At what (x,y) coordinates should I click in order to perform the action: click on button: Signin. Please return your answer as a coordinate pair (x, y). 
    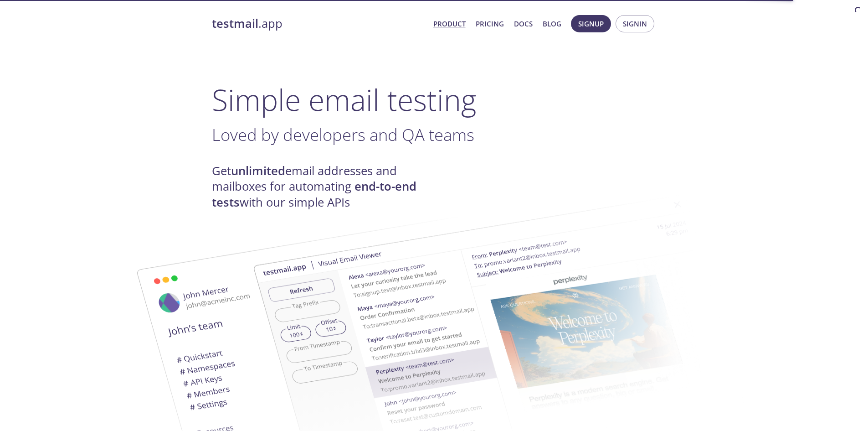
    Looking at the image, I should click on (635, 24).